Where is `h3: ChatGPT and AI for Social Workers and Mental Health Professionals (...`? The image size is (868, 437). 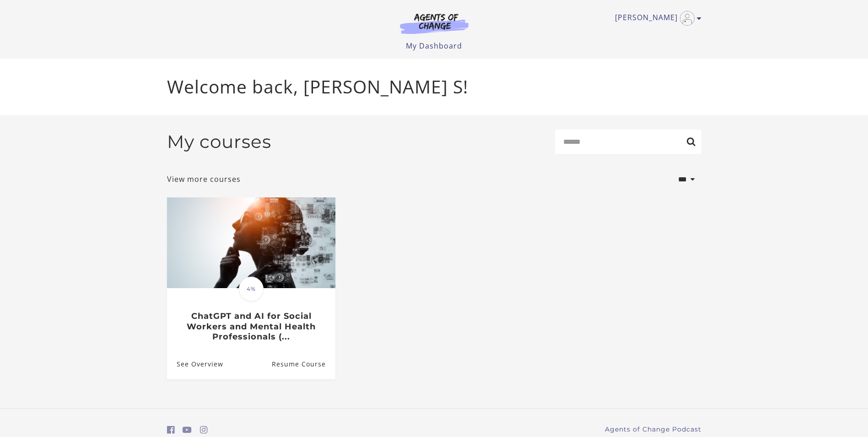
h3: ChatGPT and AI for Social Workers and Mental Health Professionals (... is located at coordinates (251, 326).